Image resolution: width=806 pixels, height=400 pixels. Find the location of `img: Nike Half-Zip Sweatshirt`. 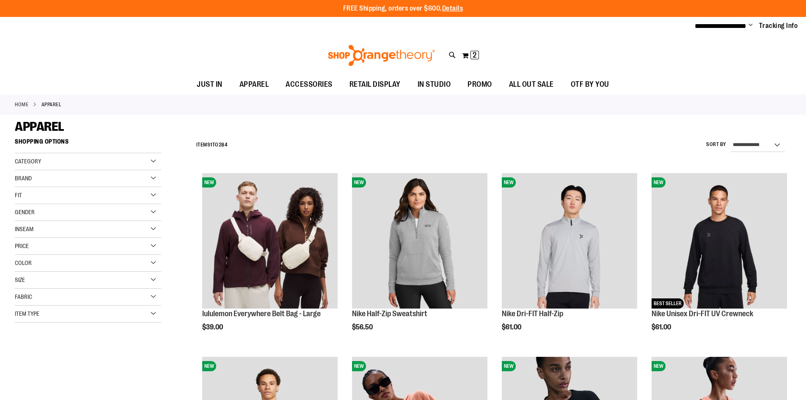

img: Nike Half-Zip Sweatshirt is located at coordinates (420, 241).